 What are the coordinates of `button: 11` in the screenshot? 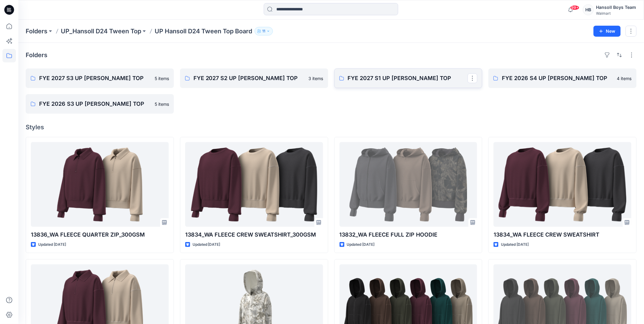 It's located at (264, 31).